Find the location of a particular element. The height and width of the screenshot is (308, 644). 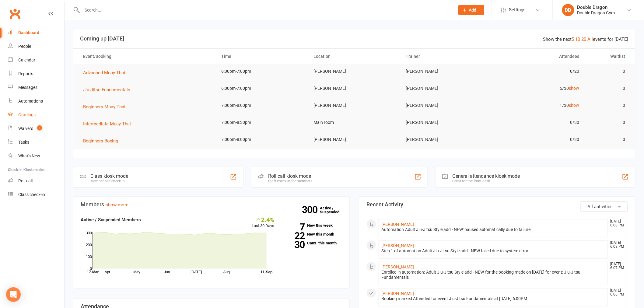

a: 22New this month is located at coordinates (313, 234).